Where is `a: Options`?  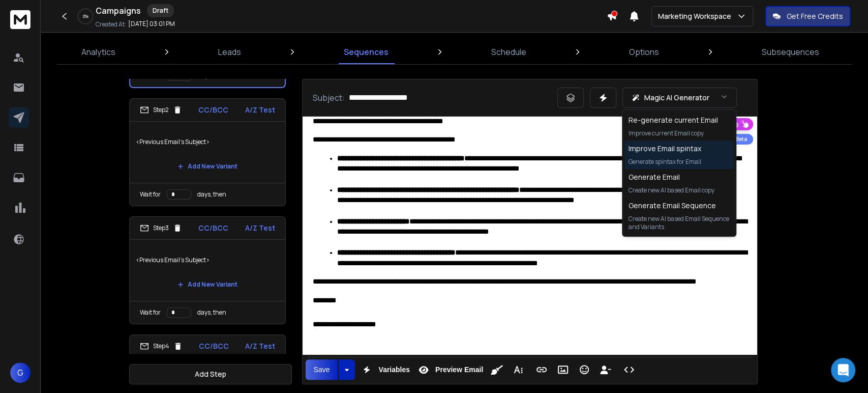 a: Options is located at coordinates (644, 52).